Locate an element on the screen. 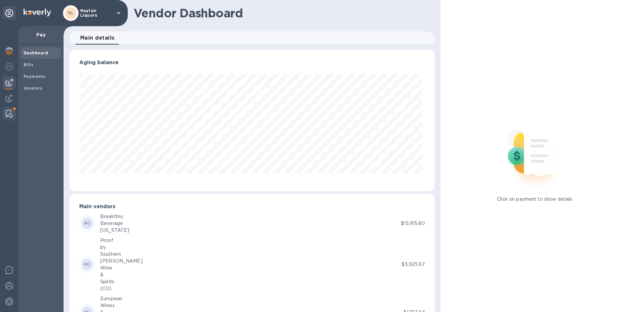  p: Pay is located at coordinates (41, 35).